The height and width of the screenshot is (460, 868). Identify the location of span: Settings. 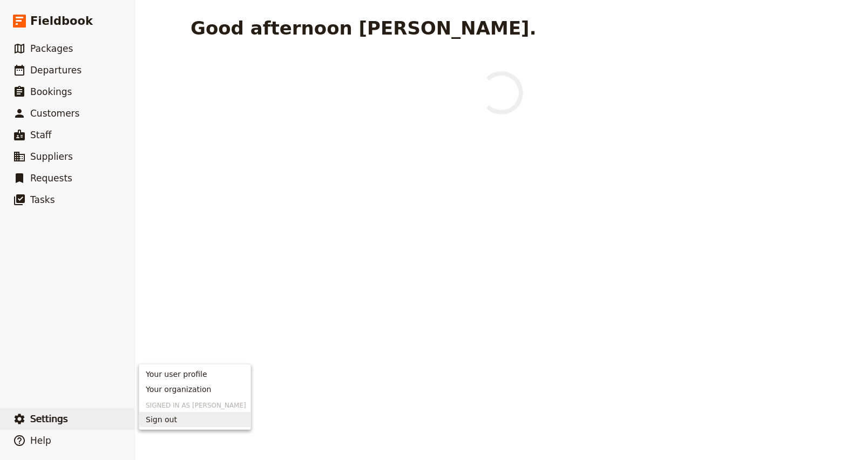
(49, 419).